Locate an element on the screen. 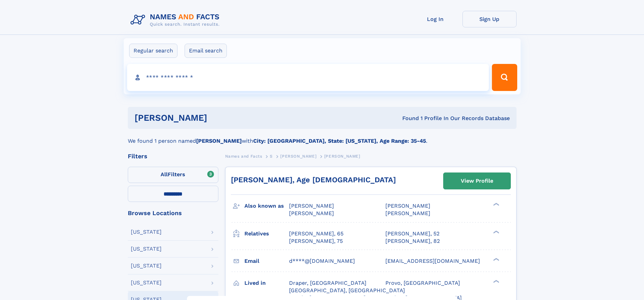  label: Email search is located at coordinates (205, 51).